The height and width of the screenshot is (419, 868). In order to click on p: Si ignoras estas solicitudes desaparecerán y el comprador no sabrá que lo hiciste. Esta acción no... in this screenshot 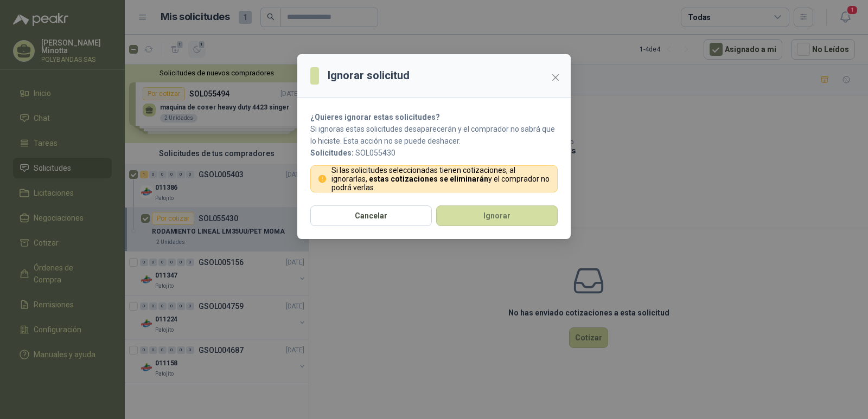, I will do `click(434, 135)`.